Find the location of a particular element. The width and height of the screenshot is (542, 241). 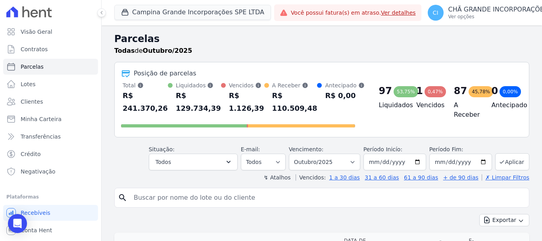

div: 45,78% is located at coordinates (481, 92).